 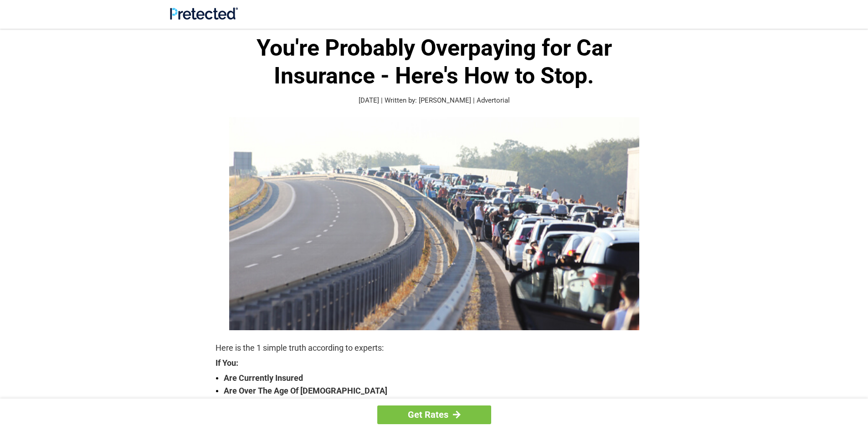 What do you see at coordinates (204, 17) in the screenshot?
I see `a: Site Logo` at bounding box center [204, 17].